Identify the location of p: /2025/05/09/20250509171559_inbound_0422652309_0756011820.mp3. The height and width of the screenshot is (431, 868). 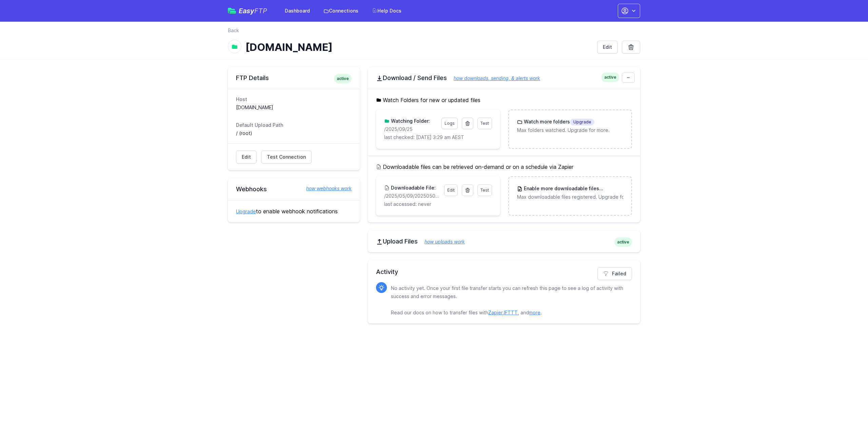
(412, 196).